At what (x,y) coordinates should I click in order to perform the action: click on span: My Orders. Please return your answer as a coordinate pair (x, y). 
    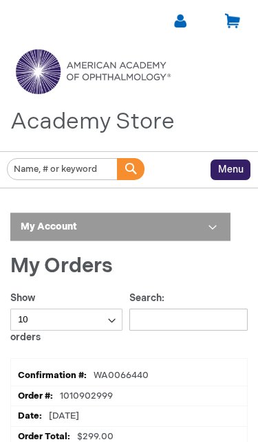
    Looking at the image, I should click on (61, 266).